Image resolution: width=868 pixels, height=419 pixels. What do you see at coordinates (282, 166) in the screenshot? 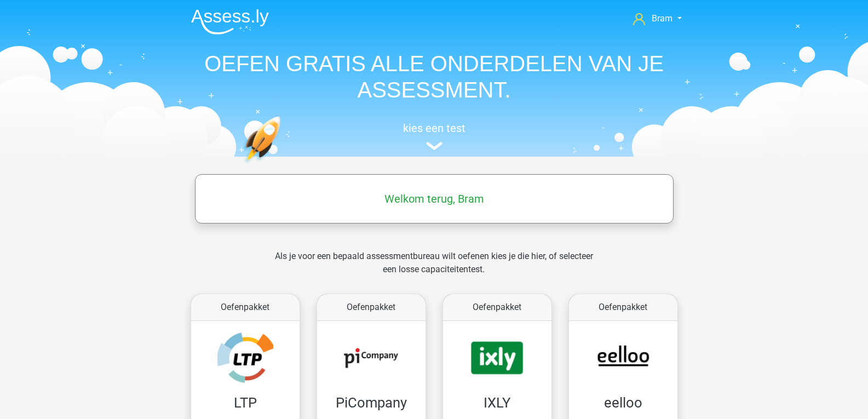
I see `img: oefenen` at bounding box center [282, 166].